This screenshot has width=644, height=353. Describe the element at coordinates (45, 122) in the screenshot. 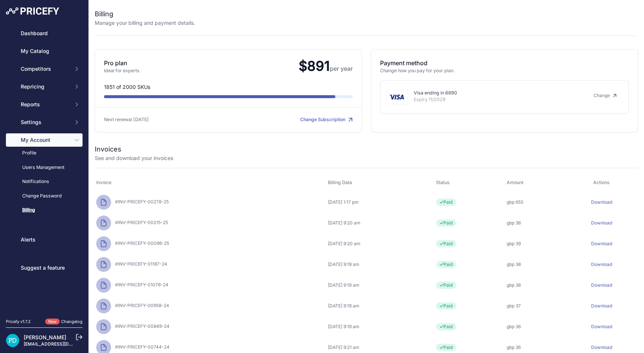

I see `span: Settings` at that location.